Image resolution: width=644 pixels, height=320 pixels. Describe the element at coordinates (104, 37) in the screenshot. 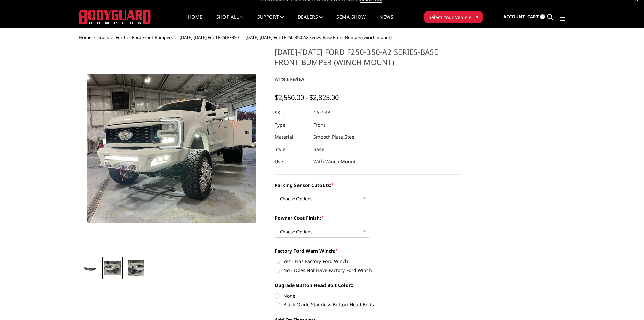

I see `a: Truck` at that location.